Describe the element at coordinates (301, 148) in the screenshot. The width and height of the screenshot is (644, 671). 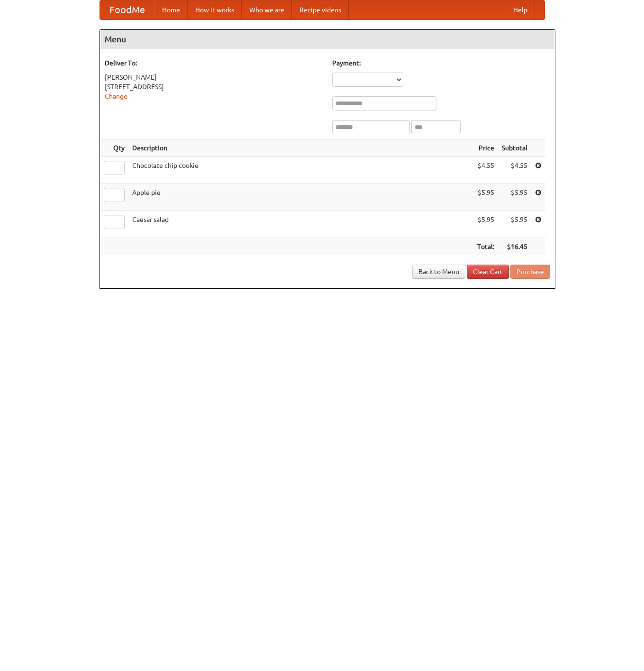
I see `th: Description` at that location.